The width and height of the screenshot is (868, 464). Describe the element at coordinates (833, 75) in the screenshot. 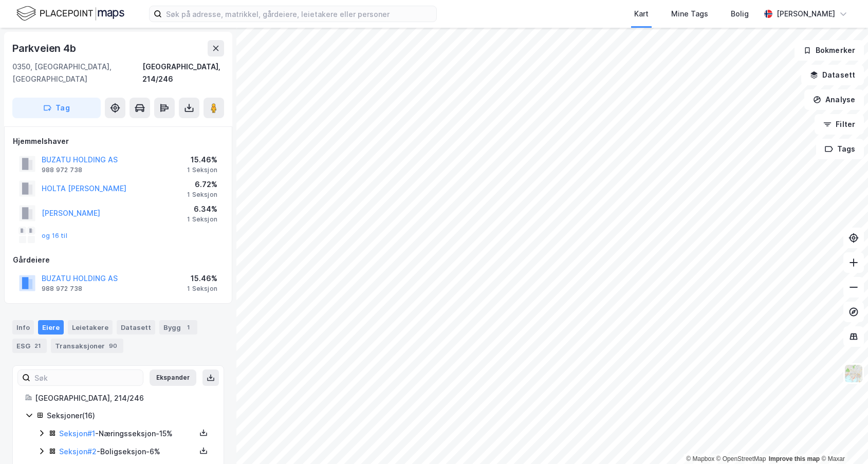

I see `button: Datasett` at that location.